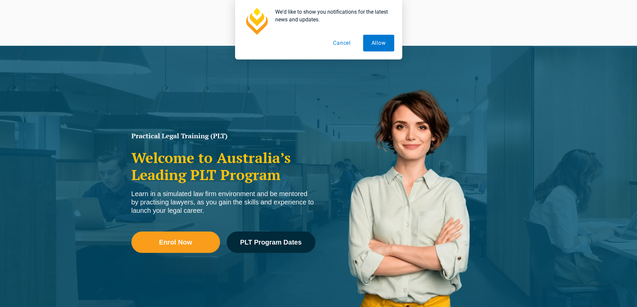 Image resolution: width=637 pixels, height=307 pixels. I want to click on button: Allow, so click(379, 43).